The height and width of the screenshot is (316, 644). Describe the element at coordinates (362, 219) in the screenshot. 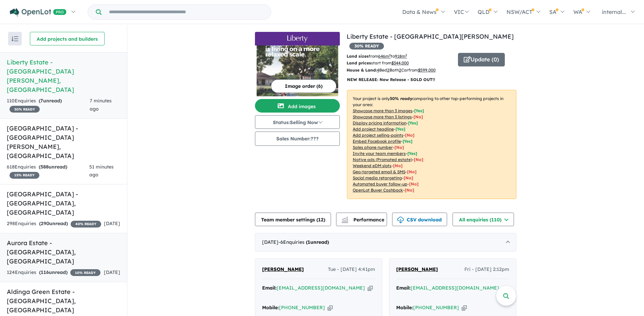

I see `button: Performance` at that location.